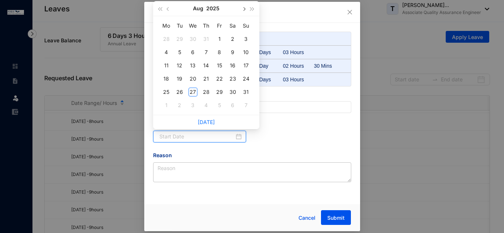 The height and width of the screenshot is (233, 504). What do you see at coordinates (206, 39) in the screenshot?
I see `td: 2025-07-31` at bounding box center [206, 39].